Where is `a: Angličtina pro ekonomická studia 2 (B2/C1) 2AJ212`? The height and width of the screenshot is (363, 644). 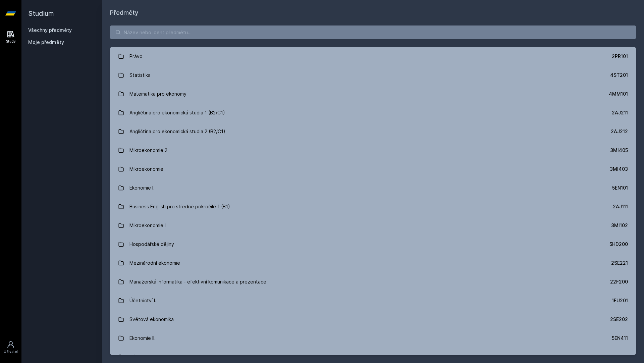 a: Angličtina pro ekonomická studia 2 (B2/C1) 2AJ212 is located at coordinates (373, 132).